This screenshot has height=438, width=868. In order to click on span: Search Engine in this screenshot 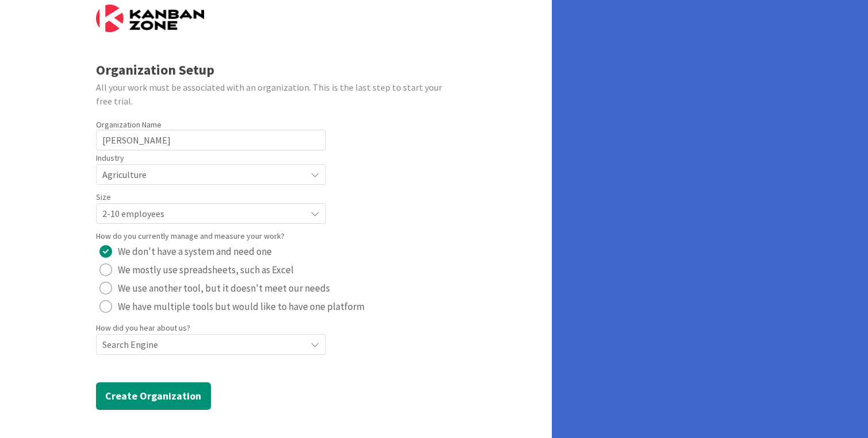, I will do `click(201, 344)`.